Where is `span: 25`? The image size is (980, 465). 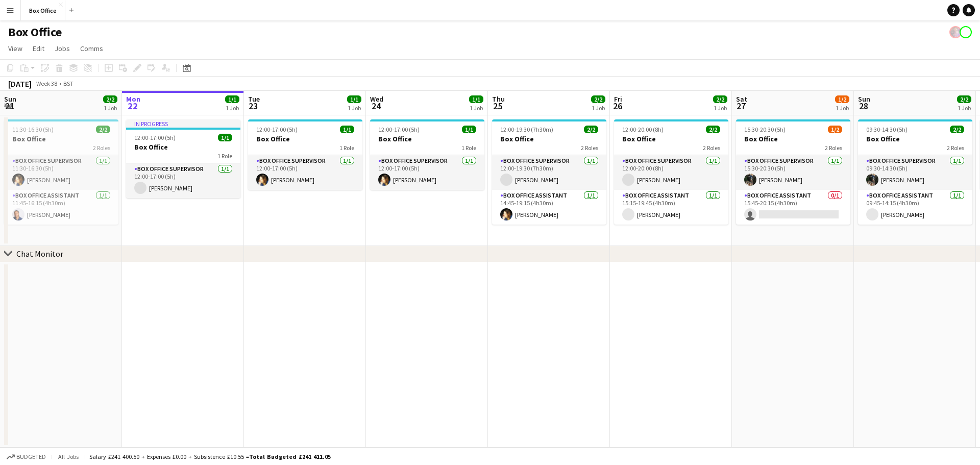 span: 25 is located at coordinates (498, 106).